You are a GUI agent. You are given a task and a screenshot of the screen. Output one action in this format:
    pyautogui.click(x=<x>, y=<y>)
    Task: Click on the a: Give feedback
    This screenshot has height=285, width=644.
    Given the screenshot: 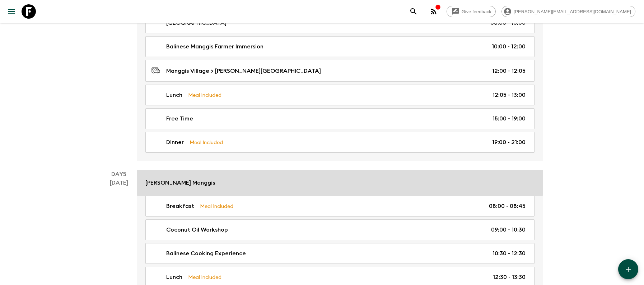 What is the action you would take?
    pyautogui.click(x=471, y=11)
    